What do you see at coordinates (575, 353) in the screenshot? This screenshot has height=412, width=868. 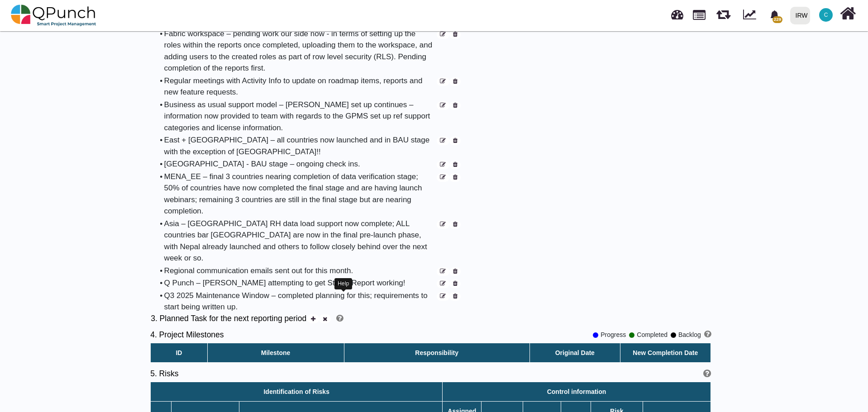 I see `th: Original Date` at bounding box center [575, 353].